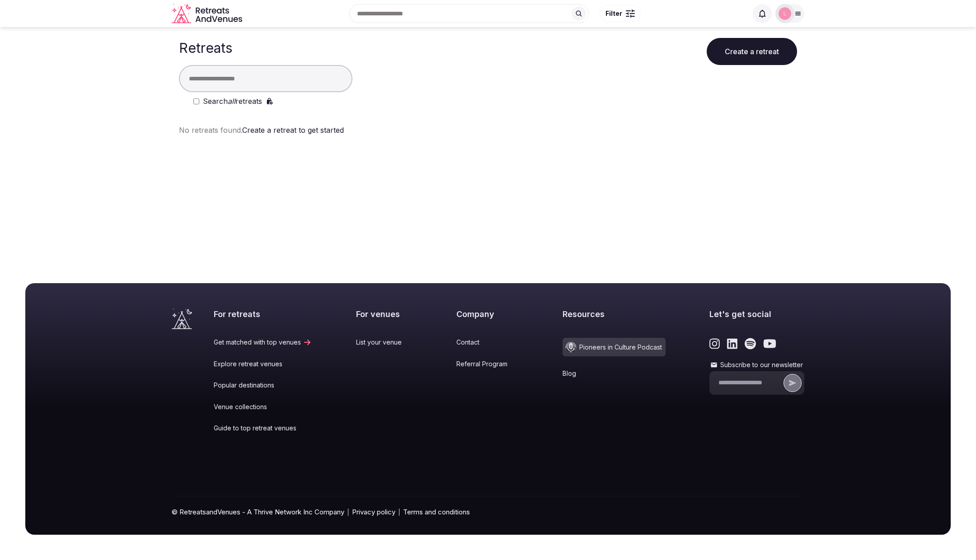 The width and height of the screenshot is (976, 560). Describe the element at coordinates (207, 14) in the screenshot. I see `svg: Retreats and Venues company logo` at that location.